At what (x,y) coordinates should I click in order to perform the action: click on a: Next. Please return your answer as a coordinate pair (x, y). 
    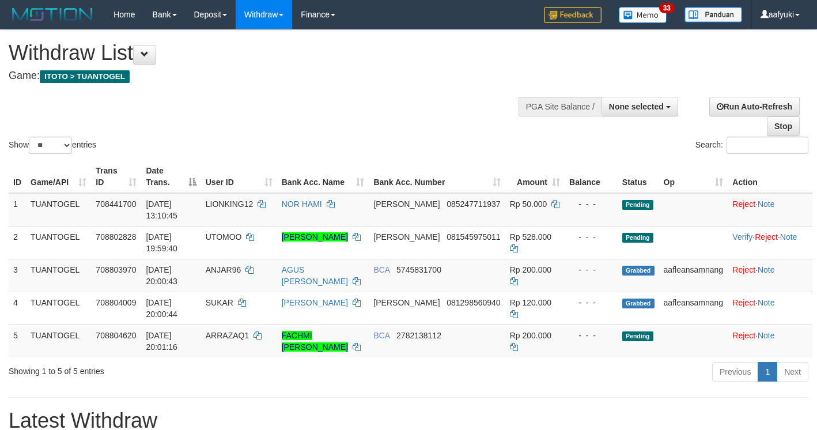
    Looking at the image, I should click on (792, 372).